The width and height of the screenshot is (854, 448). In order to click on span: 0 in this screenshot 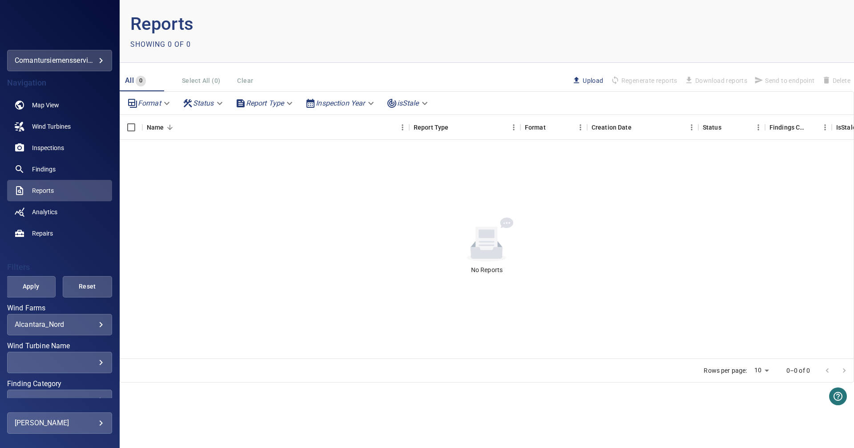, I will do `click(141, 81)`.